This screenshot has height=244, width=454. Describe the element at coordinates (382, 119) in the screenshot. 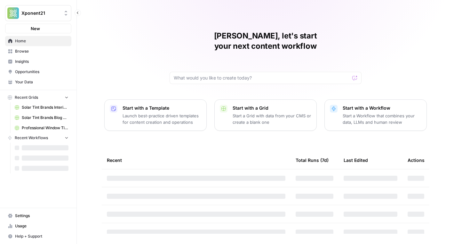

I see `p: Start a Workflow that combines your data, LLMs and human review` at that location.